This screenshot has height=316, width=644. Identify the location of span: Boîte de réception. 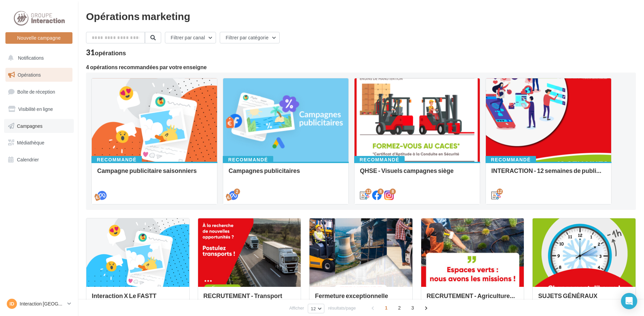
(36, 92).